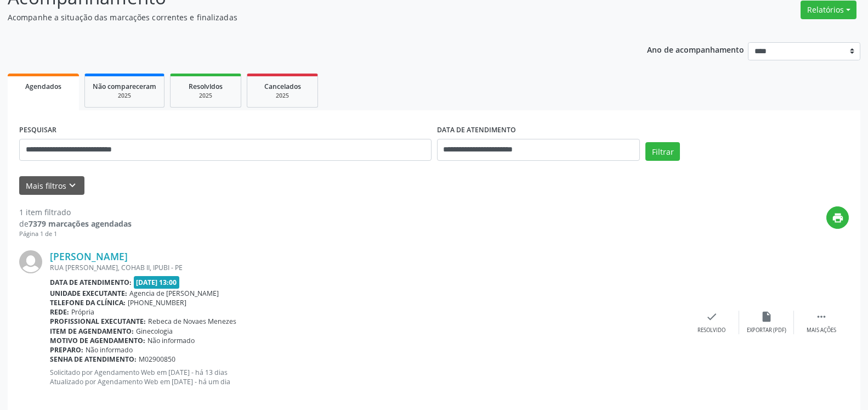 The height and width of the screenshot is (410, 868). Describe the element at coordinates (43, 86) in the screenshot. I see `span: Agendados` at that location.